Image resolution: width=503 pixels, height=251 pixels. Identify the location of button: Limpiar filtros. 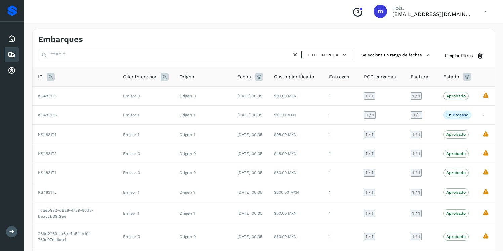
(464, 56).